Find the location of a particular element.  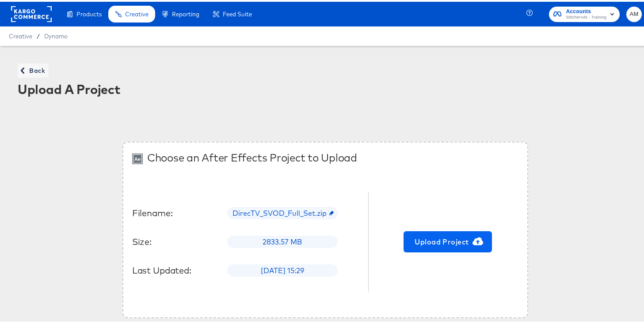

span: Dynamo is located at coordinates (56, 34).